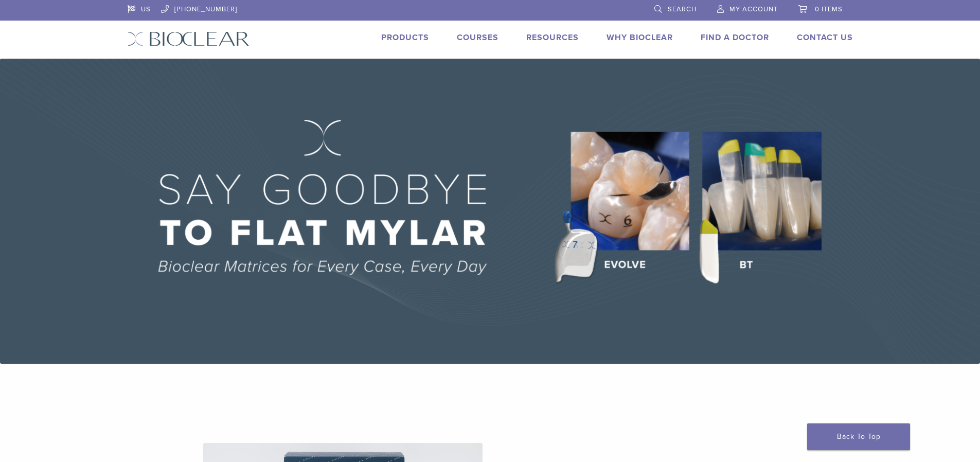  Describe the element at coordinates (478, 37) in the screenshot. I see `a: Courses` at that location.